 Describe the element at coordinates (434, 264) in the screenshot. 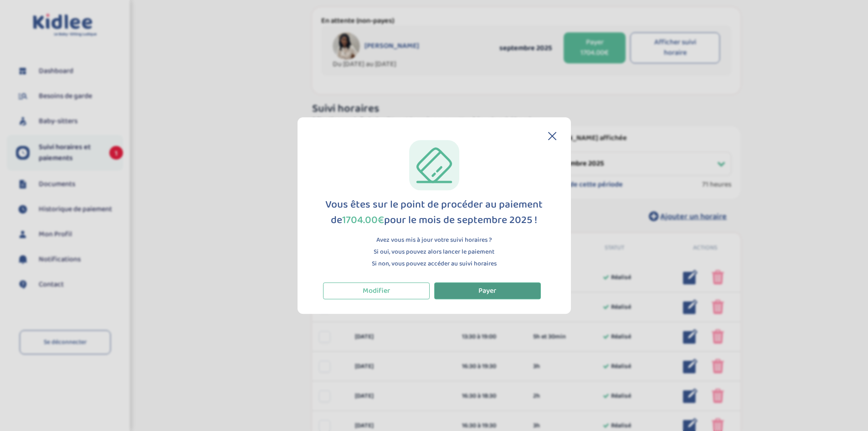

I see `p: Si non, vous pouvez accéder au suivi horaires` at that location.